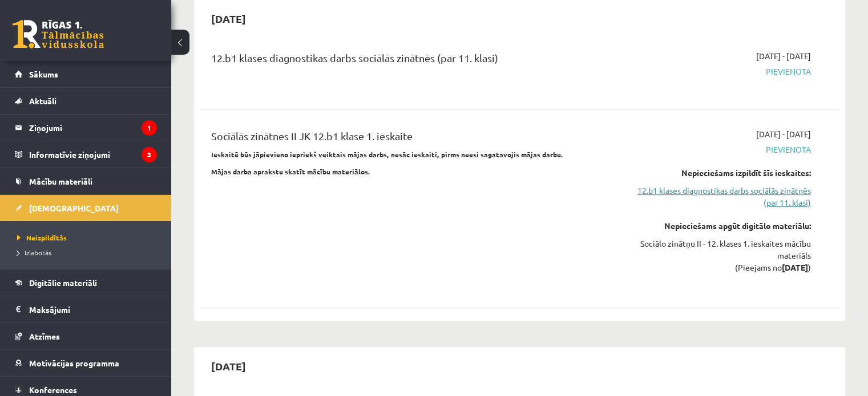  Describe the element at coordinates (42, 238) in the screenshot. I see `span: Neizpildītās` at that location.